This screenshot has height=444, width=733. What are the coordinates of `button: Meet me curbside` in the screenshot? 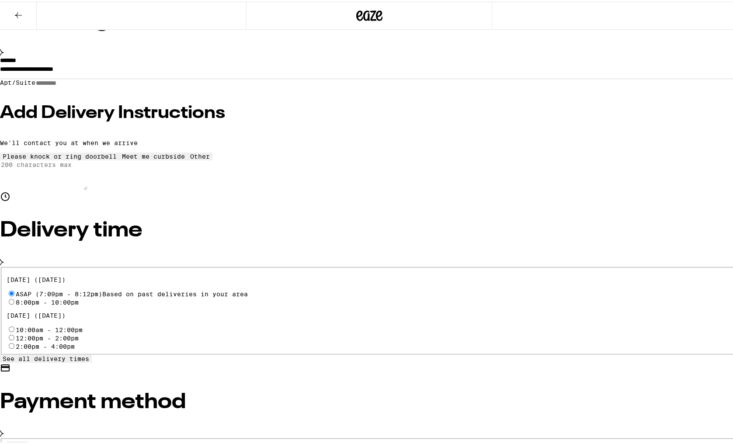 It's located at (153, 155).